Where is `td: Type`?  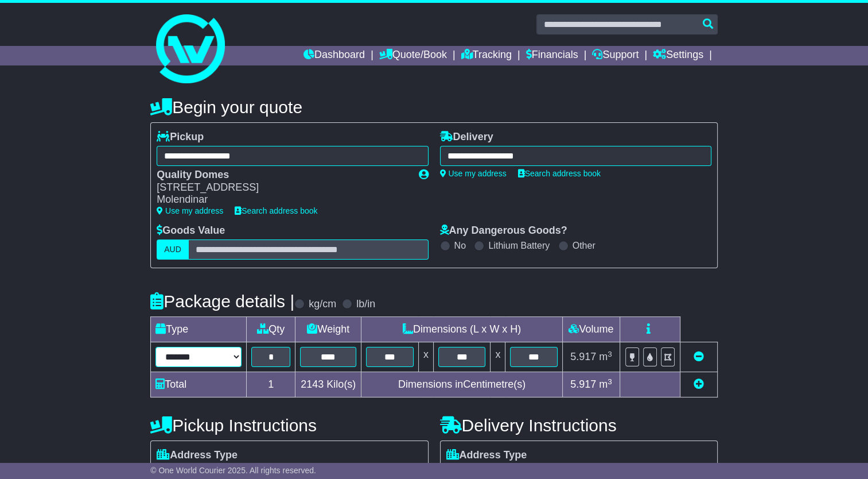 td: Type is located at coordinates (198, 329).